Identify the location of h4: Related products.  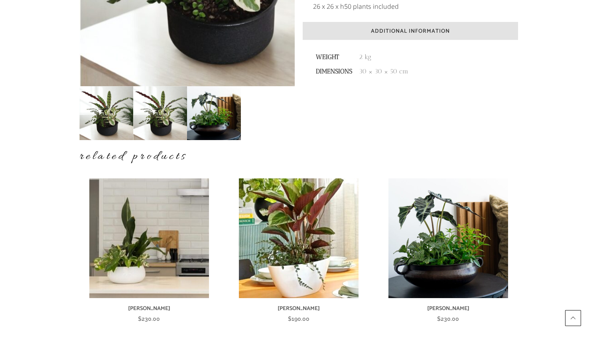
(299, 156).